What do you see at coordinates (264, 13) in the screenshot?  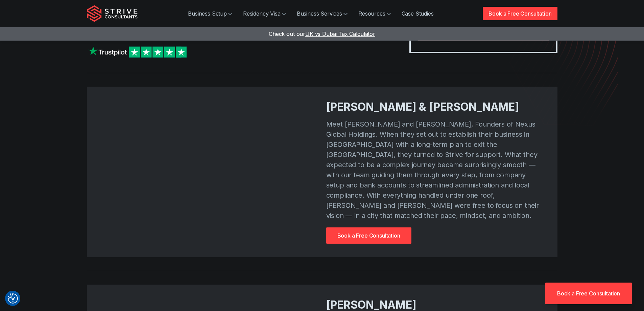 I see `a: Residency Visa` at bounding box center [264, 13].